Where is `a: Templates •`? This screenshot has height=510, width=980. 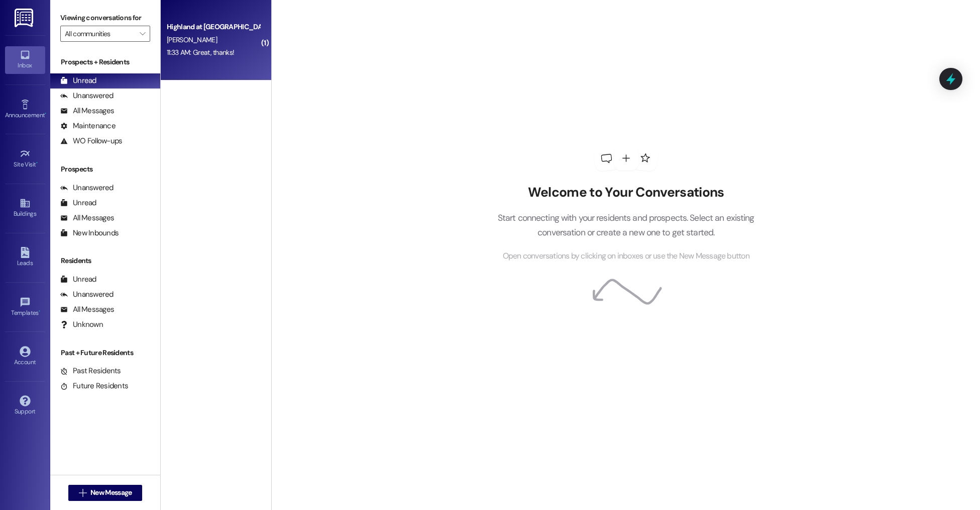
a: Templates • is located at coordinates (25, 307).